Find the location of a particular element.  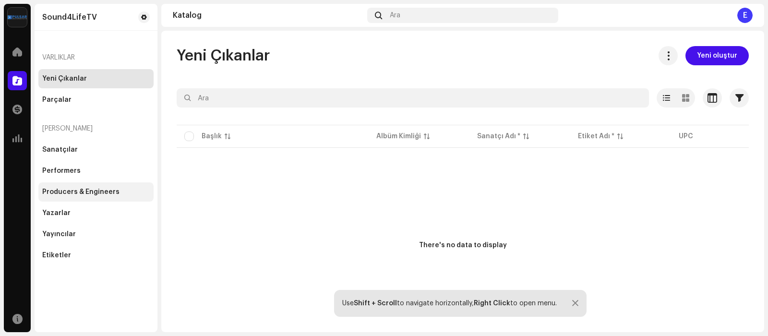

div: Performers is located at coordinates (61, 171).